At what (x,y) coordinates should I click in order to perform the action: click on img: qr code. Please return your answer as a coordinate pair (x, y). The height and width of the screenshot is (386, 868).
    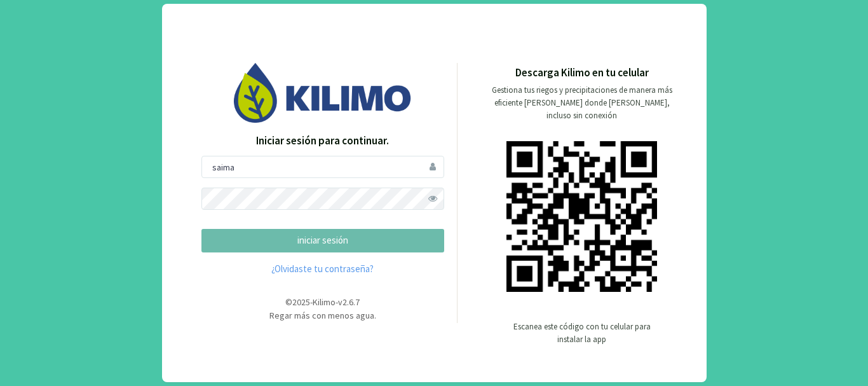
    Looking at the image, I should click on (581, 216).